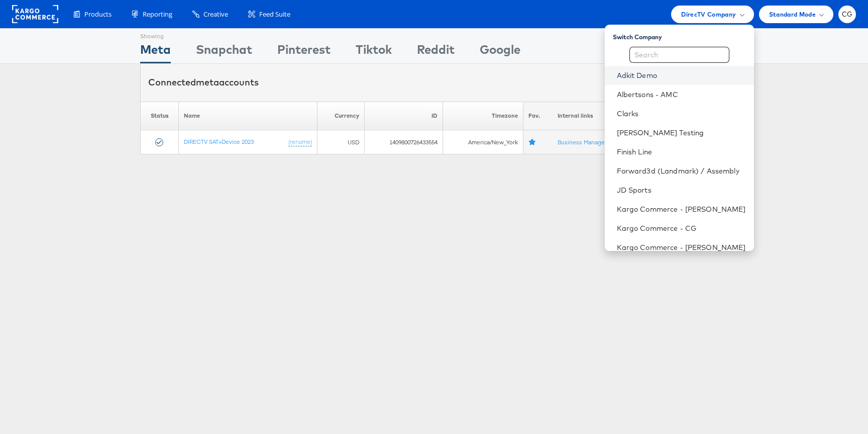 The image size is (868, 434). I want to click on div: Snapchat, so click(224, 52).